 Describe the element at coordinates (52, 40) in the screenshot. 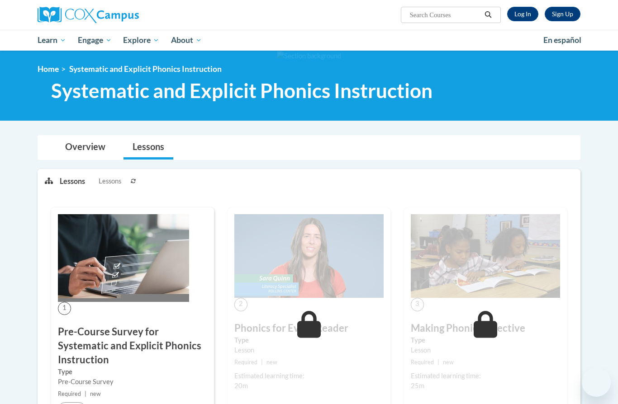

I see `span: Learn` at that location.